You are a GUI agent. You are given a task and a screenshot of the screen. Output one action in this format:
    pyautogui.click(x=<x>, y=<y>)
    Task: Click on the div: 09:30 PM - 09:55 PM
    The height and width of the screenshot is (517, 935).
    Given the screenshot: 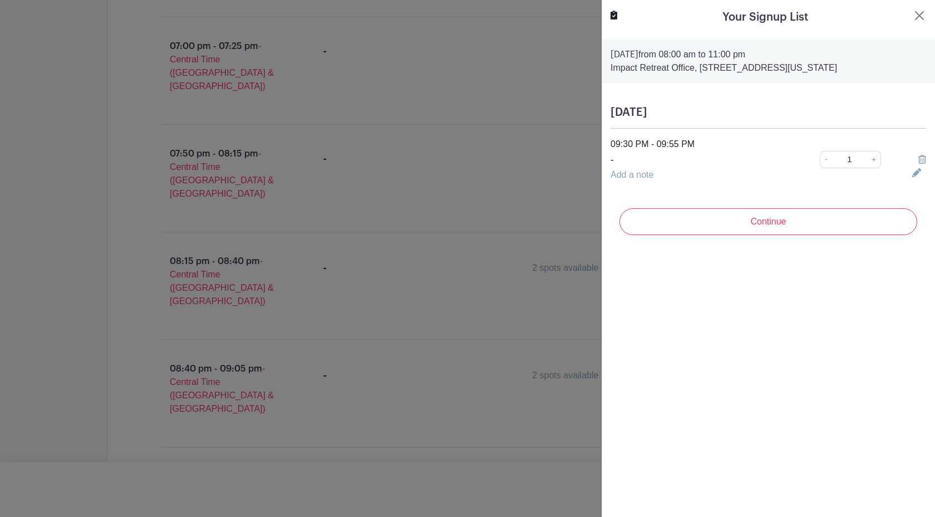 What is the action you would take?
    pyautogui.click(x=768, y=144)
    